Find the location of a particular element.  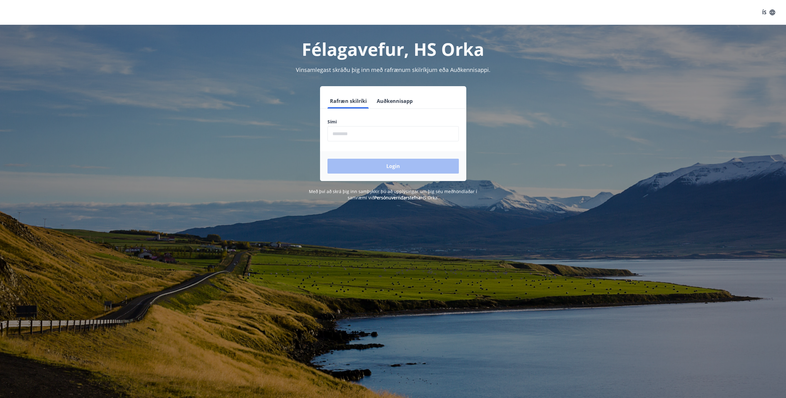

span: Vinsamlegast skráðu þig inn með rafrænum skilríkjum eða Auðkennisappi. is located at coordinates (393, 70).